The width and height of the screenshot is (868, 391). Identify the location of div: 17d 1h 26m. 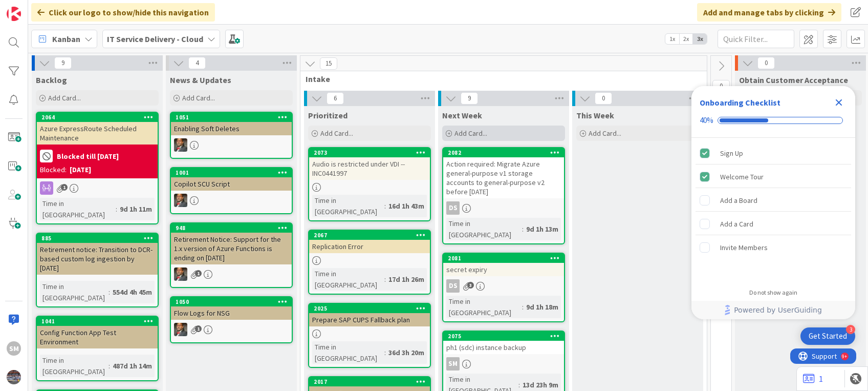
(406, 279).